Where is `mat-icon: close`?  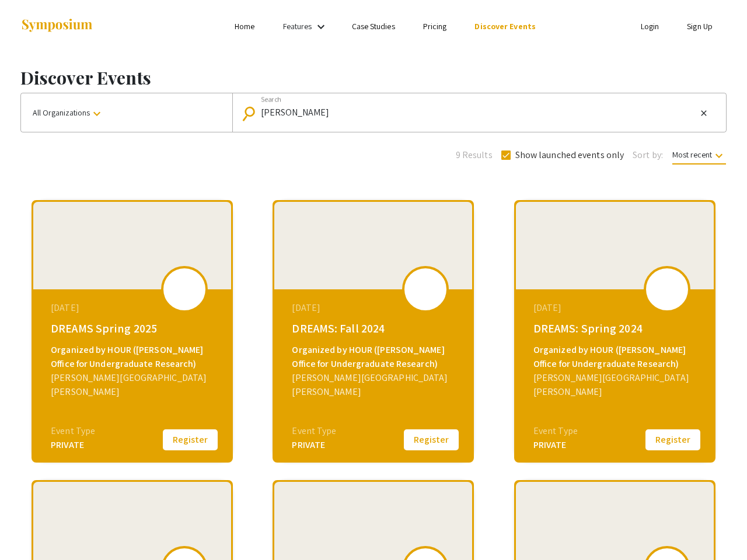
mat-icon: close is located at coordinates (705, 113).